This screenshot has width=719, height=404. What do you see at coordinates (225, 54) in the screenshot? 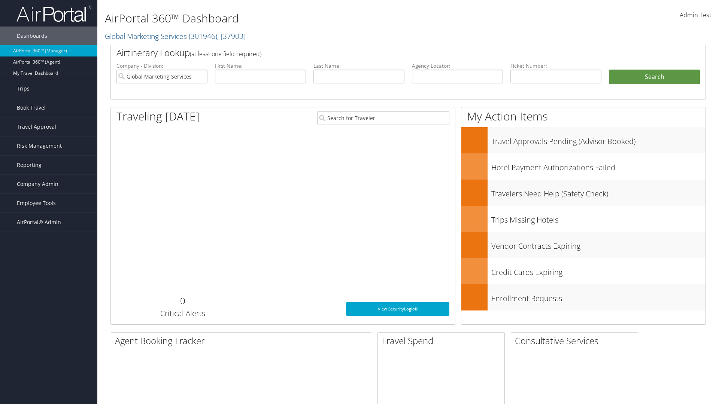
I see `span: (at least one field required)` at bounding box center [225, 54].